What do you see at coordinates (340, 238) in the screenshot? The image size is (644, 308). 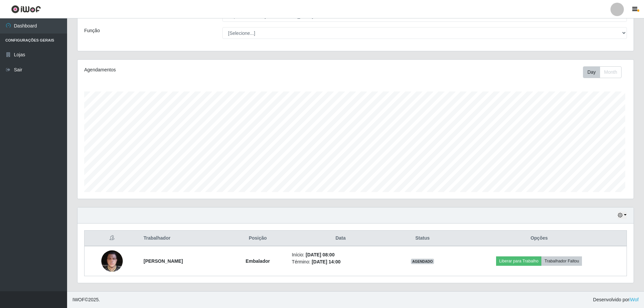 I see `th: Data` at bounding box center [340, 238].